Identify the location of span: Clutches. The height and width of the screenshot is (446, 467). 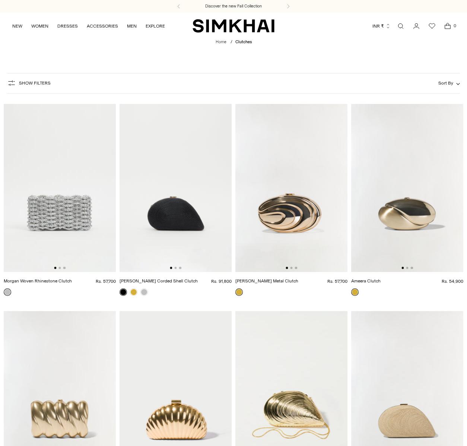
(244, 42).